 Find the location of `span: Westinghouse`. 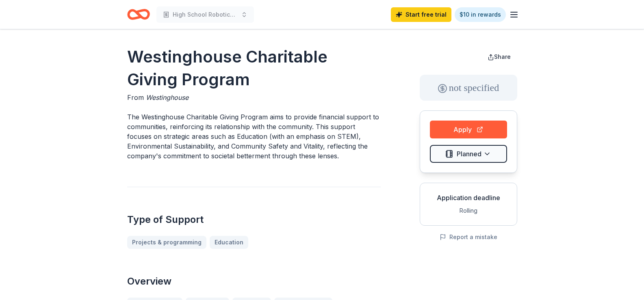

span: Westinghouse is located at coordinates (167, 98).